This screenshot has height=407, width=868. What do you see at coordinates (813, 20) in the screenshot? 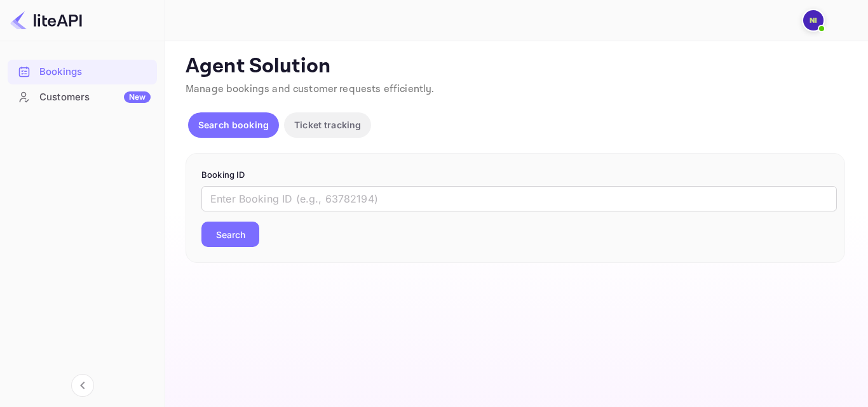
I see `img: N Ibadah` at bounding box center [813, 20].